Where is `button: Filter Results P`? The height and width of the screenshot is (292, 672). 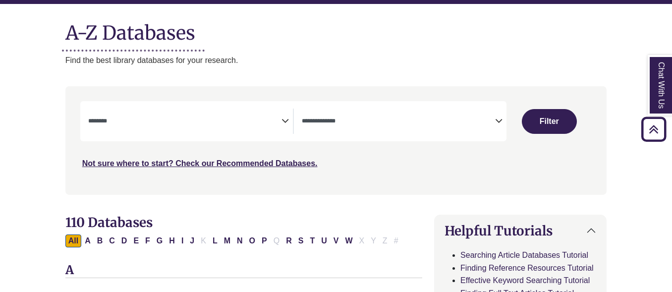
button: Filter Results P is located at coordinates (264, 241).